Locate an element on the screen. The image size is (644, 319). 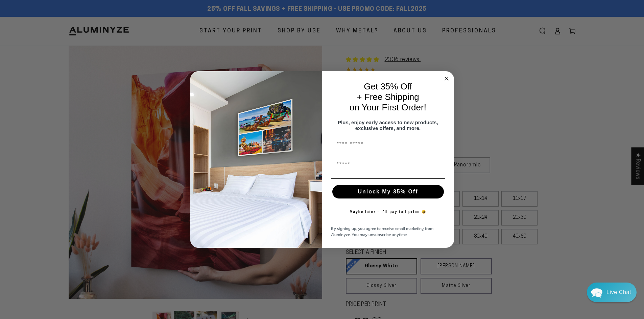
button: Unlock My 35% Off is located at coordinates (388, 192).